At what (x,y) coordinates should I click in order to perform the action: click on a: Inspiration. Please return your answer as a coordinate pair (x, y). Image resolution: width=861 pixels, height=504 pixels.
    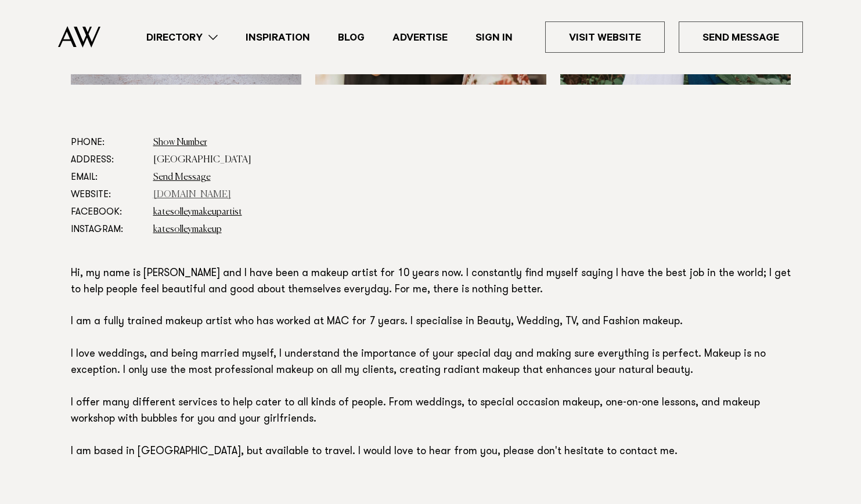
    Looking at the image, I should click on (278, 37).